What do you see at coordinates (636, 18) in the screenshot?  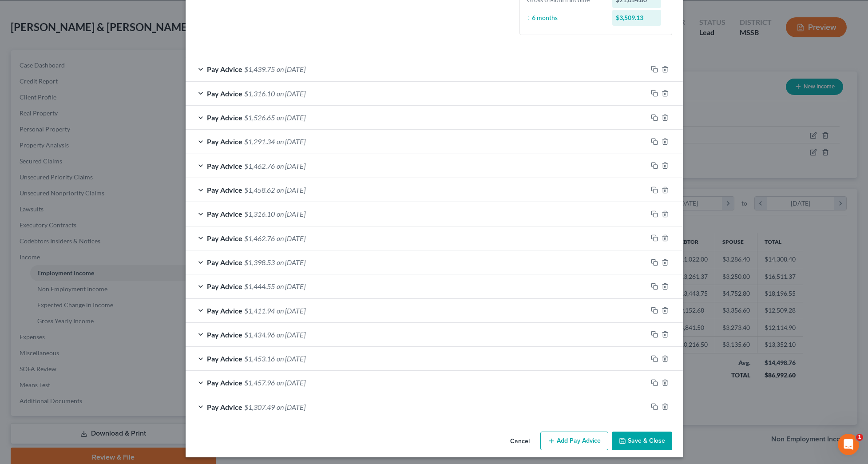 I see `div: $3,509.13` at bounding box center [636, 18].